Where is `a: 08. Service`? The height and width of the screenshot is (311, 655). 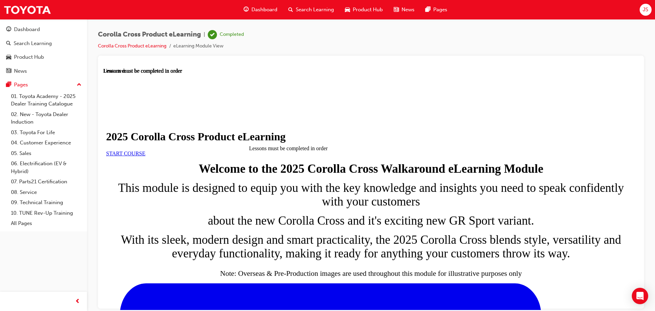
a: 08. Service is located at coordinates (46, 192).